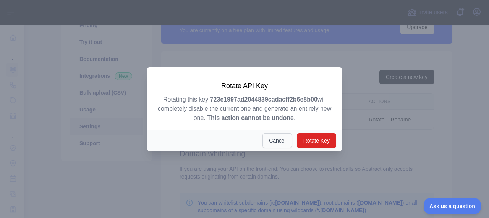 Image resolution: width=489 pixels, height=218 pixels. Describe the element at coordinates (245, 86) in the screenshot. I see `h3: Rotate API Key` at that location.